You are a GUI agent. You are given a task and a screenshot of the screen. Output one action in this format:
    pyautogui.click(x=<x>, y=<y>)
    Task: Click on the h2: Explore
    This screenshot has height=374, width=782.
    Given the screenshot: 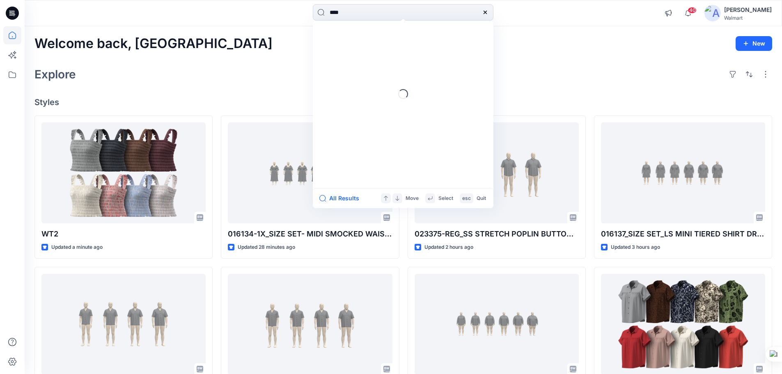 What is the action you would take?
    pyautogui.click(x=55, y=74)
    